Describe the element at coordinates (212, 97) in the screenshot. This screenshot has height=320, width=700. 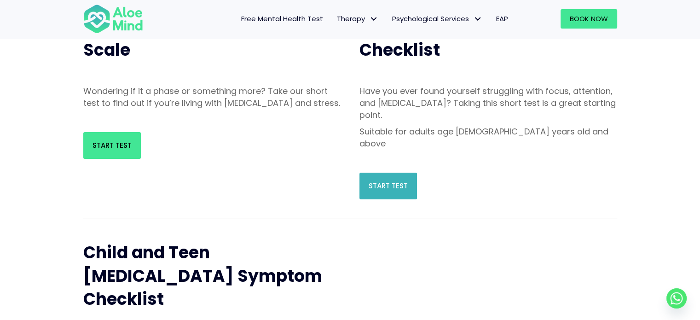
I see `p: Wondering if it a phase or something more? Take our short test to find out if you’re living with ...` at that location.